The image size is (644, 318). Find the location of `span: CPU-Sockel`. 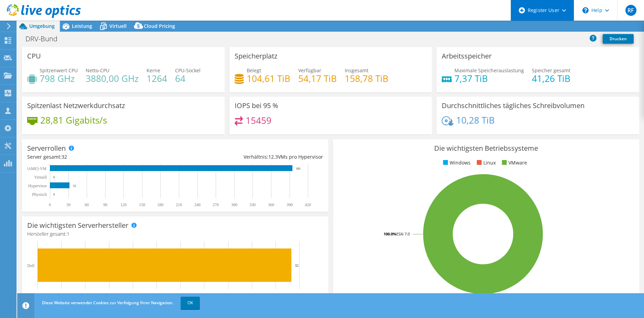

span: CPU-Sockel is located at coordinates (188, 70).